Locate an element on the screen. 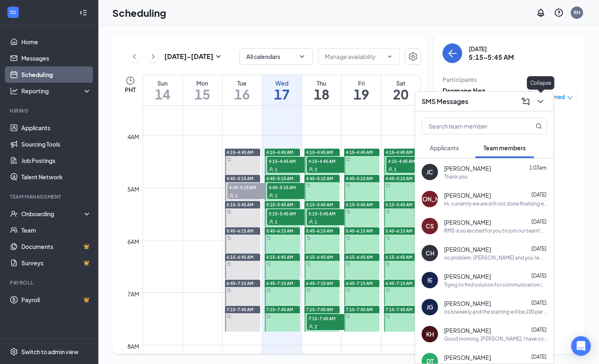  a: September 19, 2025 is located at coordinates (361, 90).